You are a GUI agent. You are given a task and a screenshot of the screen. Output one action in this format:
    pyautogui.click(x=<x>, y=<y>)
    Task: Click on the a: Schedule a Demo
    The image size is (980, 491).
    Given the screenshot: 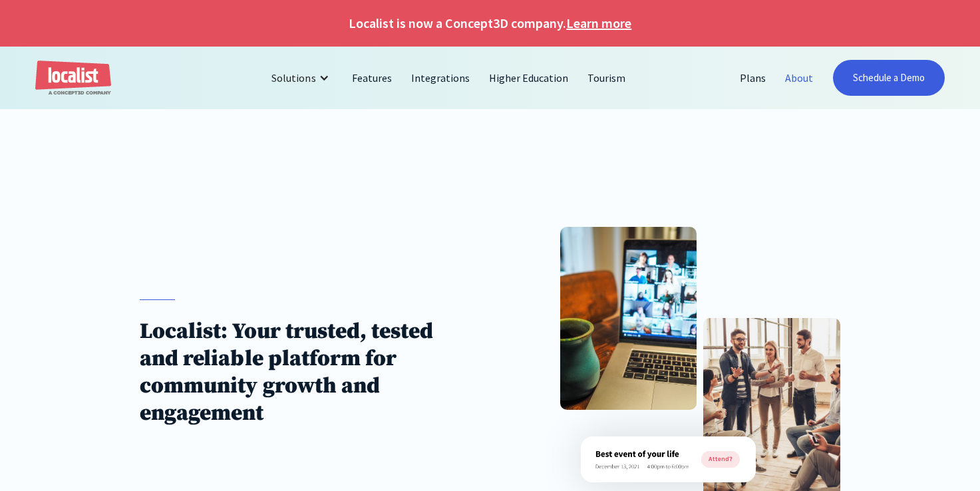 What is the action you would take?
    pyautogui.click(x=889, y=78)
    